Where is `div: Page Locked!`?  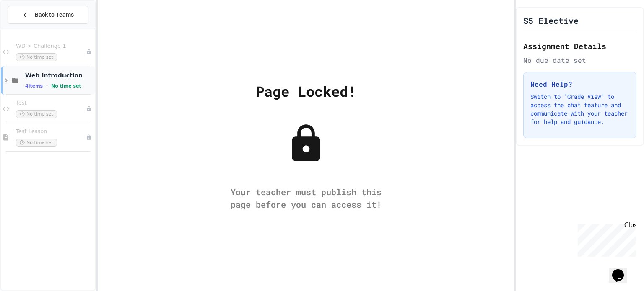
div: Page Locked! is located at coordinates (306, 91).